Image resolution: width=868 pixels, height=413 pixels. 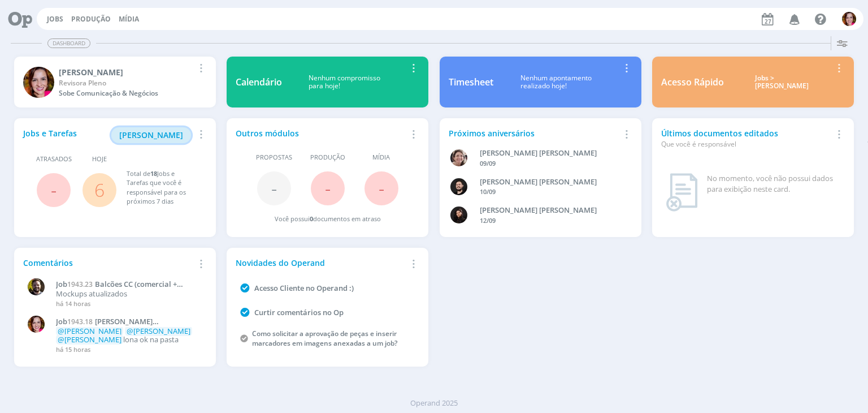 I want to click on img: A, so click(x=459, y=158).